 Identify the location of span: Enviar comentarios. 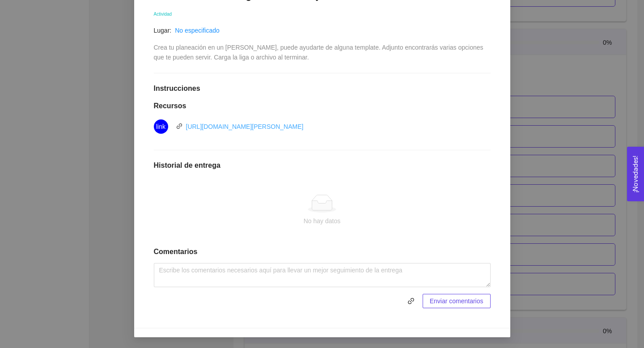
(457, 301).